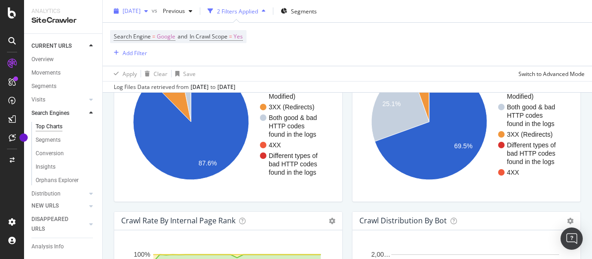  I want to click on text: 25.1%, so click(392, 104).